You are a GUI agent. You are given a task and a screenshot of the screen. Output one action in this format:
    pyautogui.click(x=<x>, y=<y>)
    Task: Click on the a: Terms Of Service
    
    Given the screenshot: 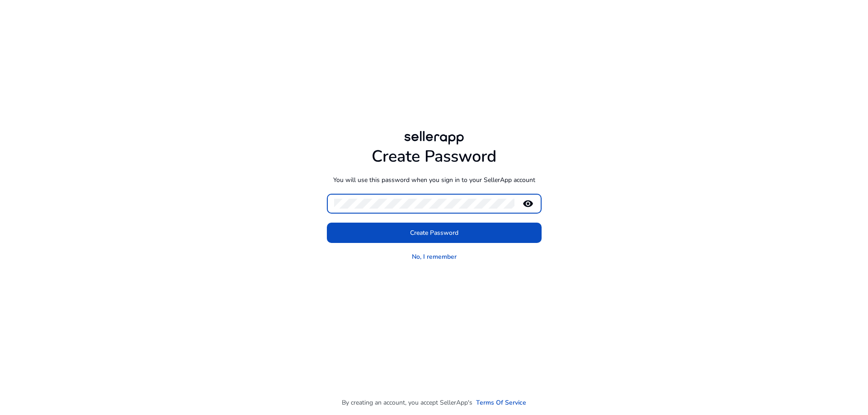 What is the action you would take?
    pyautogui.click(x=501, y=403)
    